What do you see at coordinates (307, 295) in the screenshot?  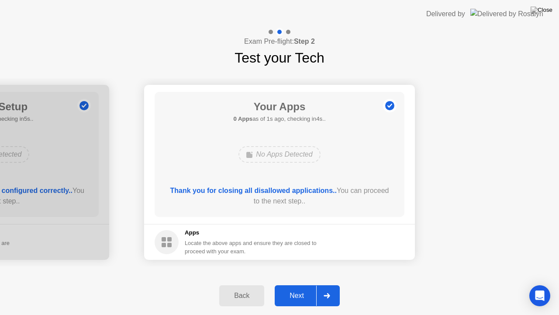 I see `button: Next` at bounding box center [307, 295].